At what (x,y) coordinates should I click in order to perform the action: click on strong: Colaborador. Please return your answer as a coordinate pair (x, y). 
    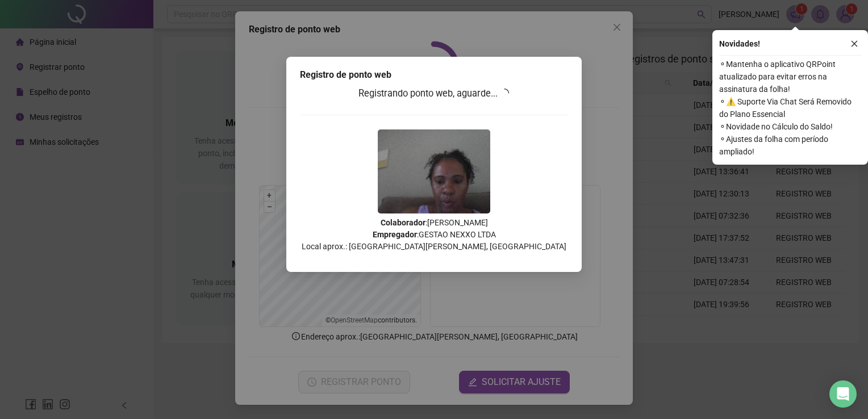
    Looking at the image, I should click on (403, 222).